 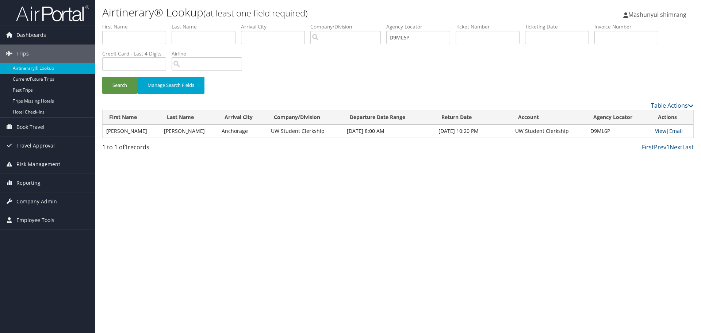 I want to click on span: Employee Tools, so click(x=35, y=220).